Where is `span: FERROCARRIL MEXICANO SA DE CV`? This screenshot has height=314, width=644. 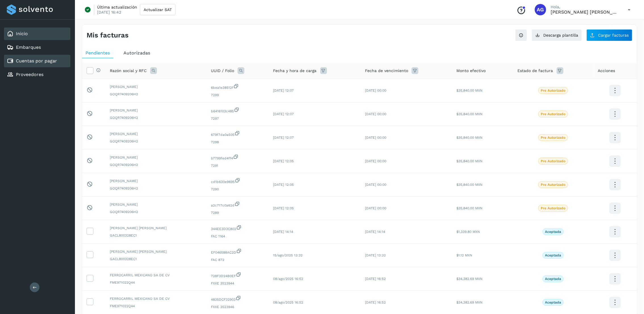 span: FERROCARRIL MEXICANO SA DE CV is located at coordinates (156, 298).